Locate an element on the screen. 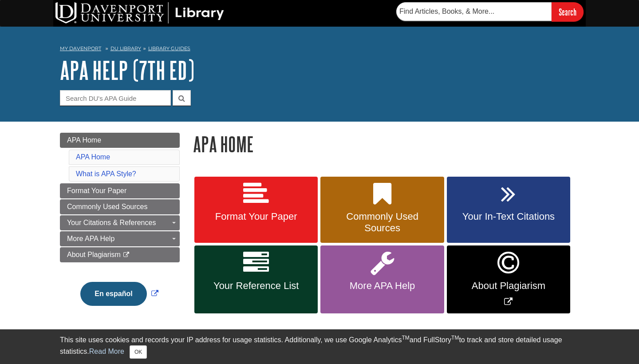 The width and height of the screenshot is (639, 364). a: Library Guides is located at coordinates (169, 48).